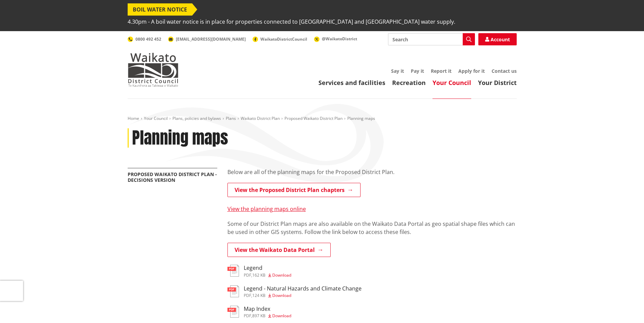 The width and height of the screenshot is (644, 323). I want to click on h3: Legend, so click(268, 268).